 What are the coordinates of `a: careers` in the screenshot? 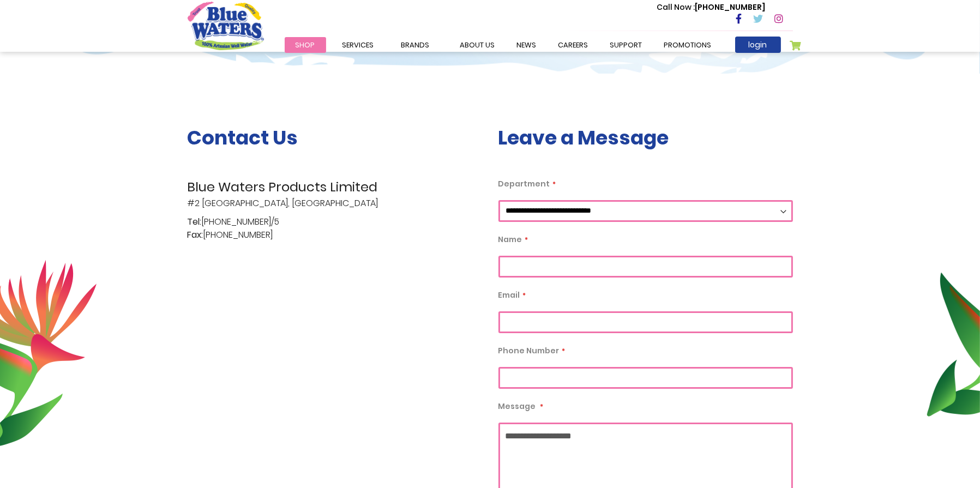 It's located at (573, 45).